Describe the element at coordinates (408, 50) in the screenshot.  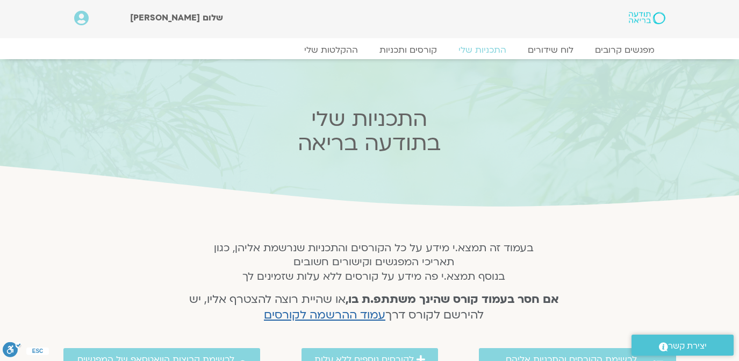
I see `a: קורסים ותכניות` at that location.